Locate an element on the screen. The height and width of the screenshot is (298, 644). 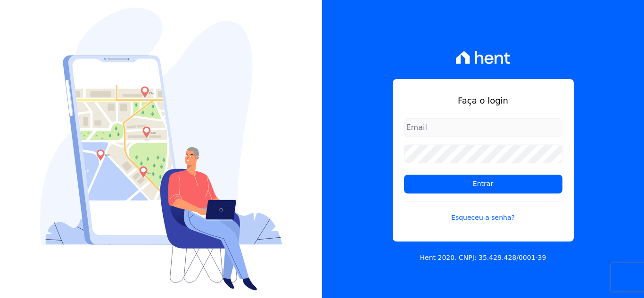
img: Login is located at coordinates (161, 149).